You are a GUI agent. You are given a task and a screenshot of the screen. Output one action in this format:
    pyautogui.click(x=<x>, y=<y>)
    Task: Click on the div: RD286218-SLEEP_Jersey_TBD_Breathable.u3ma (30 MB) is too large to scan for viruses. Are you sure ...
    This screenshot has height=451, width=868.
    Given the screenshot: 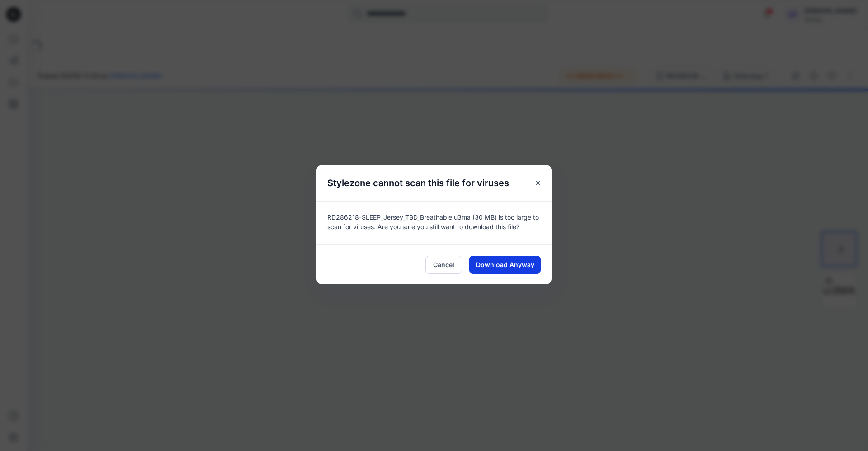 What is the action you would take?
    pyautogui.click(x=434, y=223)
    